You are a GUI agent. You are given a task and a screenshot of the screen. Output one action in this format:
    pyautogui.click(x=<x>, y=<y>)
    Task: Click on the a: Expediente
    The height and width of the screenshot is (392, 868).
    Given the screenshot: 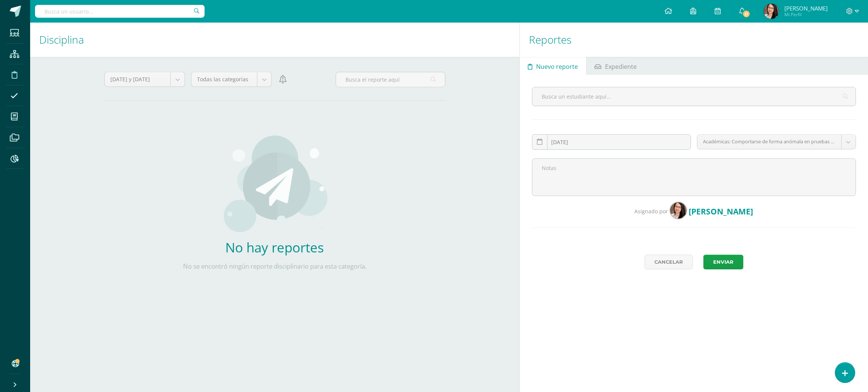 What is the action you would take?
    pyautogui.click(x=615, y=66)
    